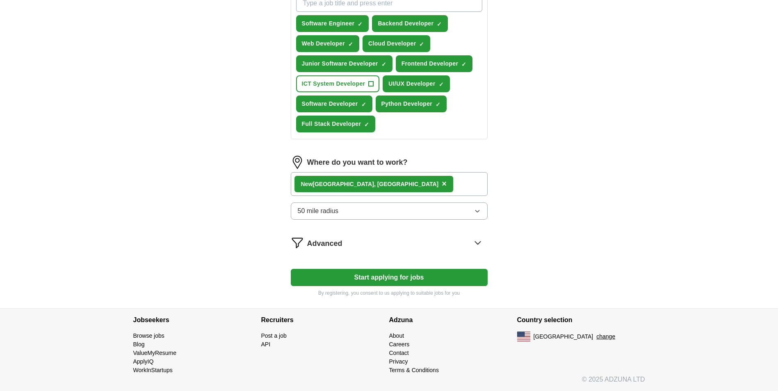 The image size is (778, 391). Describe the element at coordinates (389, 293) in the screenshot. I see `p: By registering, you consent to us applying to suitable jobs for you` at that location.